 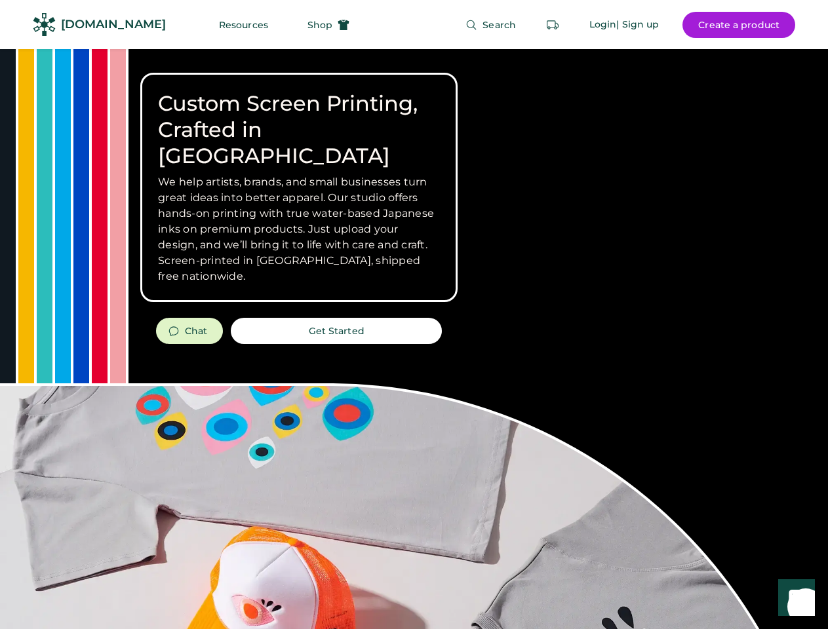 What do you see at coordinates (738, 25) in the screenshot?
I see `button: Create a product` at bounding box center [738, 25].